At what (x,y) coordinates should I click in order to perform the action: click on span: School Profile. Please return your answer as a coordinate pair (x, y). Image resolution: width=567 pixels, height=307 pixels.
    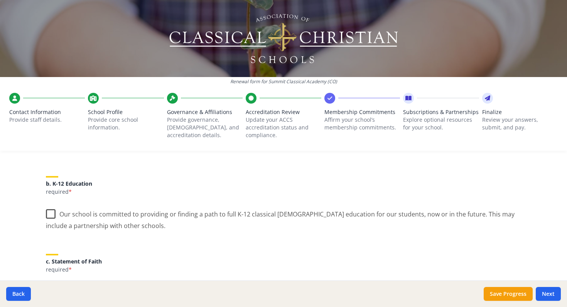
    Looking at the image, I should click on (126, 112).